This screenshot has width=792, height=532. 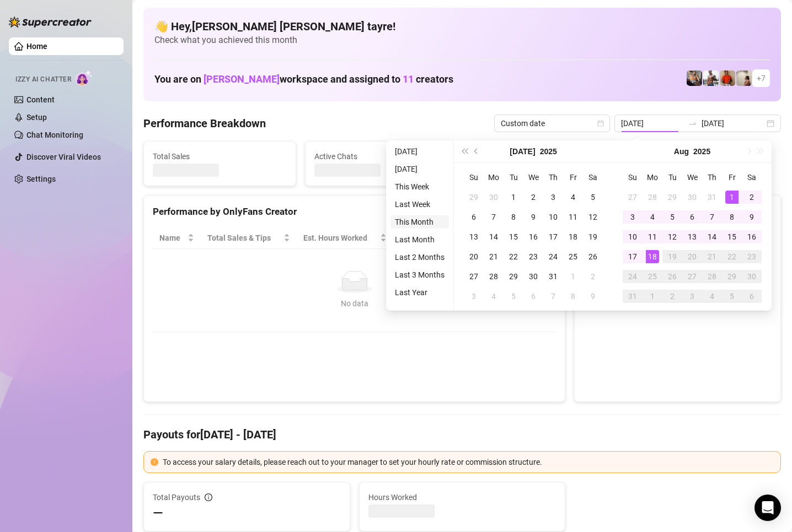 I want to click on span: to, so click(x=693, y=124).